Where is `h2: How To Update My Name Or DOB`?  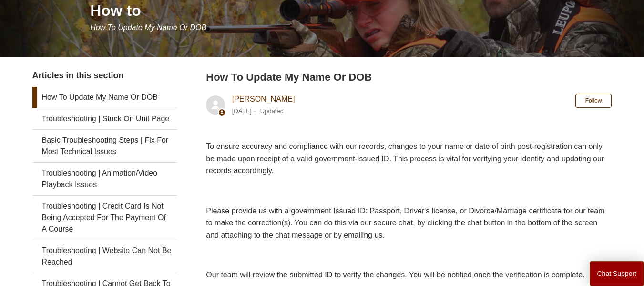
h2: How To Update My Name Or DOB is located at coordinates (409, 77).